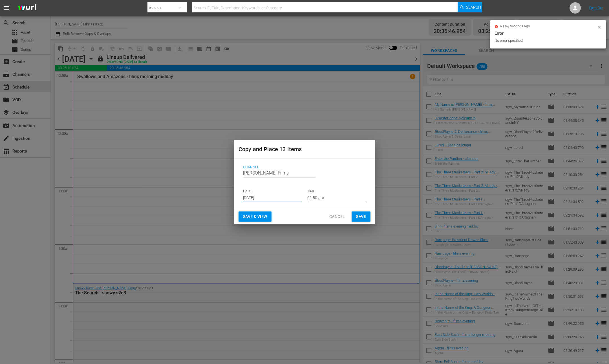 The height and width of the screenshot is (364, 609). What do you see at coordinates (361, 217) in the screenshot?
I see `span: Save` at bounding box center [361, 217].